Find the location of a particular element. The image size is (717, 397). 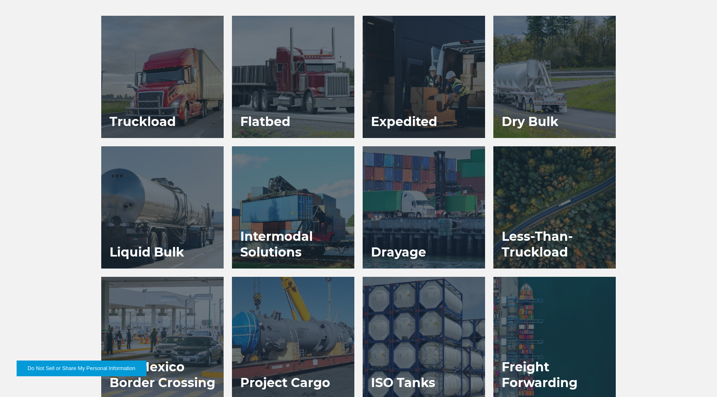

h3: Expedited is located at coordinates (404, 122).